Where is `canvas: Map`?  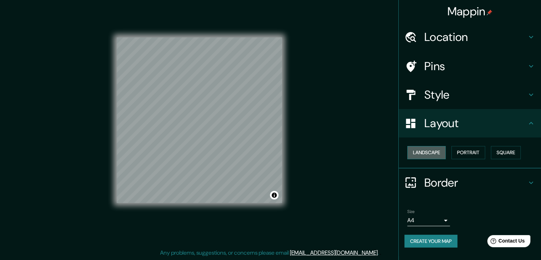
canvas: Map is located at coordinates (199, 120).